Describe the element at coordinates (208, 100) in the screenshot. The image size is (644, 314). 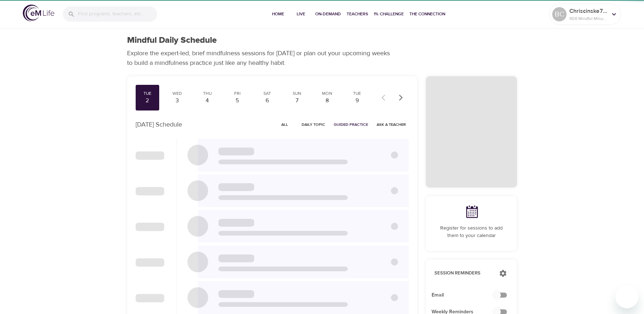
I see `div: 4` at that location.